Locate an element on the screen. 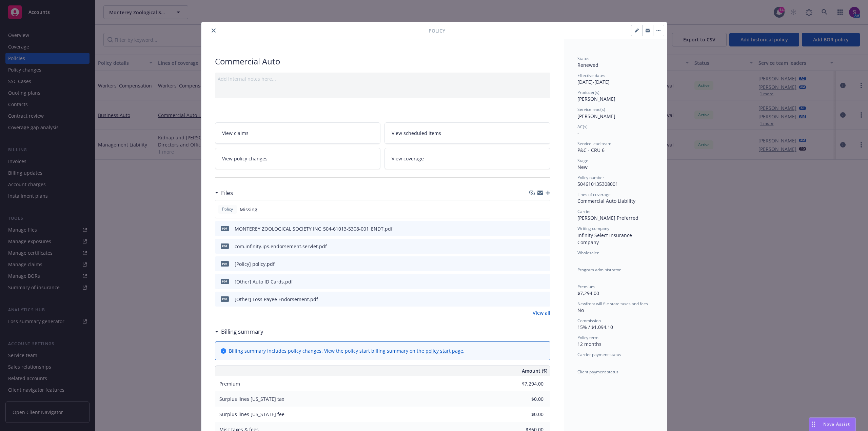 The width and height of the screenshot is (868, 431). h3: Files is located at coordinates (227, 193).